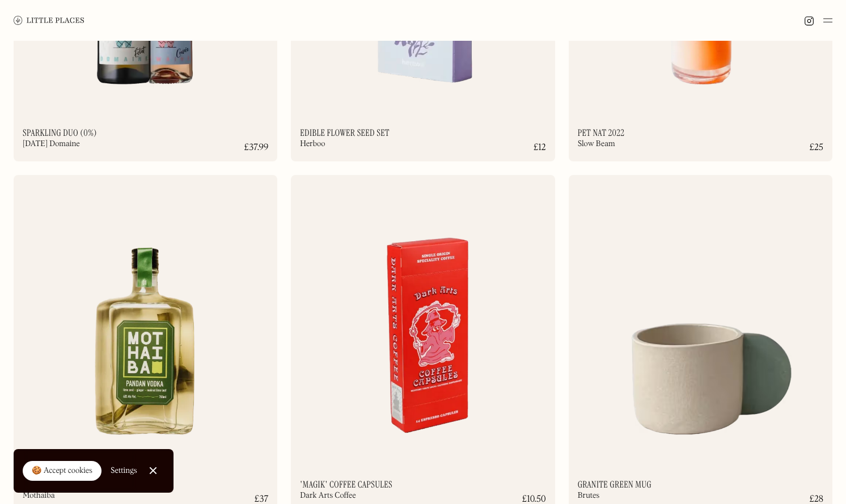 This screenshot has width=846, height=504. What do you see at coordinates (62, 471) in the screenshot?
I see `a: 🍪 Accept cookies` at bounding box center [62, 471].